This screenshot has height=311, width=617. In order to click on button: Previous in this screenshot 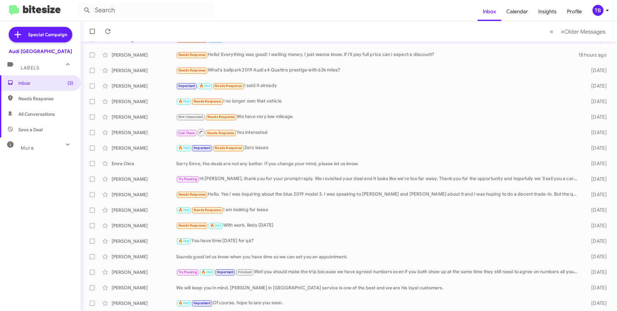, I will do `click(552, 31)`.